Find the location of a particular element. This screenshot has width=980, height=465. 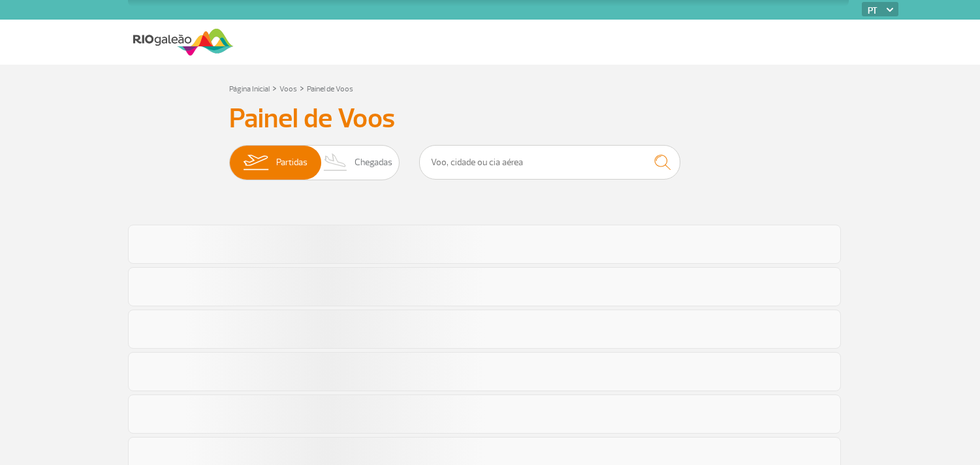

span: Partidas is located at coordinates (292, 163).